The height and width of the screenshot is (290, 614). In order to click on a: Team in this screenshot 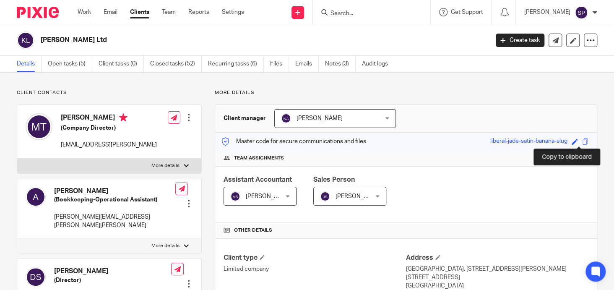, I will do `click(169, 12)`.